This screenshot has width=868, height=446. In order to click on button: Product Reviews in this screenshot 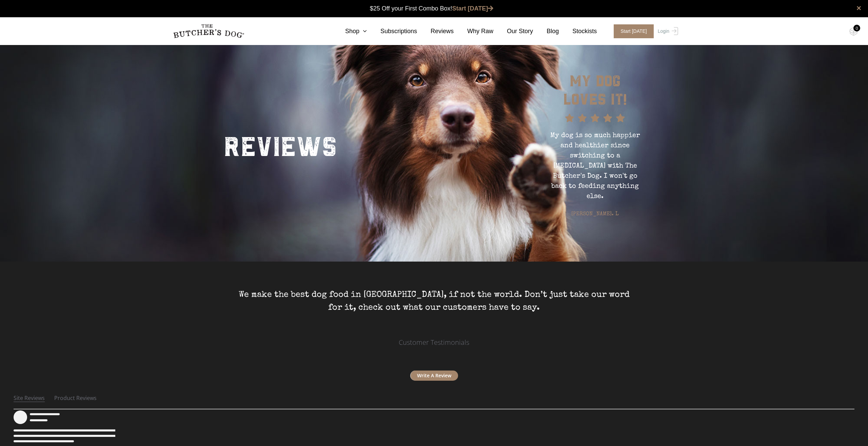, I will do `click(75, 399)`.